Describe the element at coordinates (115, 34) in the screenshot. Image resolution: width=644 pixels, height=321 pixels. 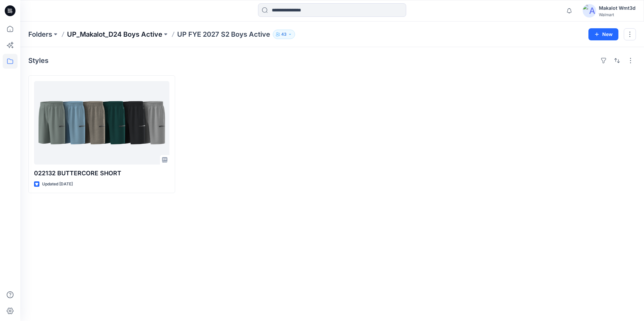
I see `p: UP_Makalot_D24 Boys Active` at that location.